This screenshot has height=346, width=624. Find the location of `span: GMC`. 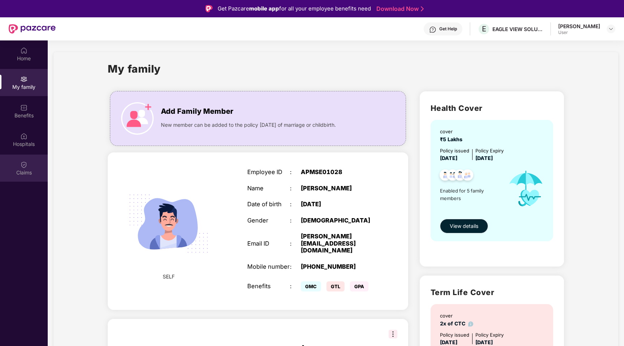

span: GMC is located at coordinates (311, 287).